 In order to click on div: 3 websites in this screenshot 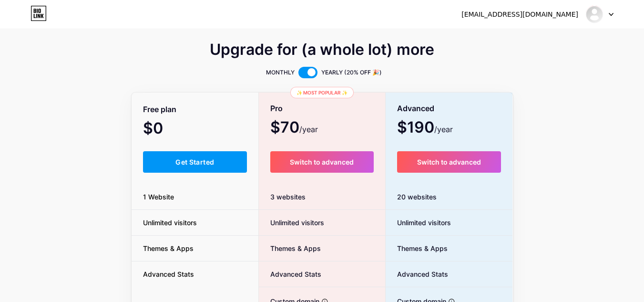, I will do `click(322, 197)`.